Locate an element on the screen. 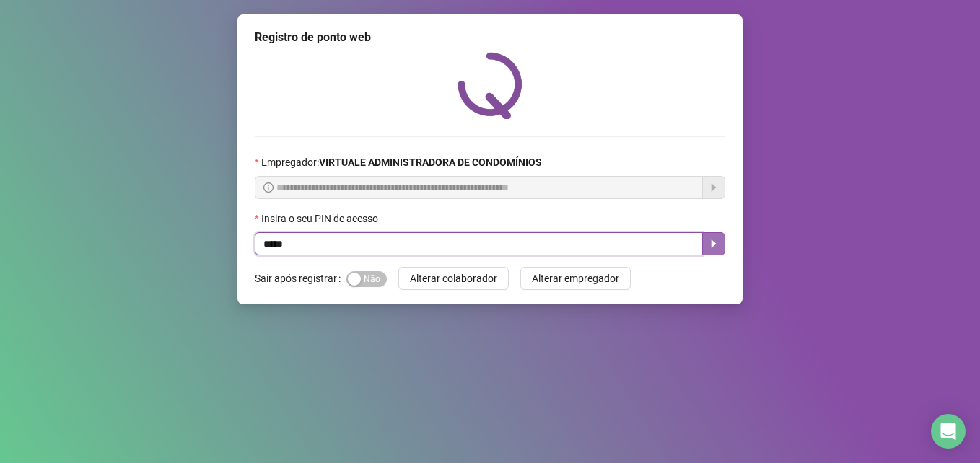 The height and width of the screenshot is (463, 980). span: Alterar colaborador is located at coordinates (454, 278).